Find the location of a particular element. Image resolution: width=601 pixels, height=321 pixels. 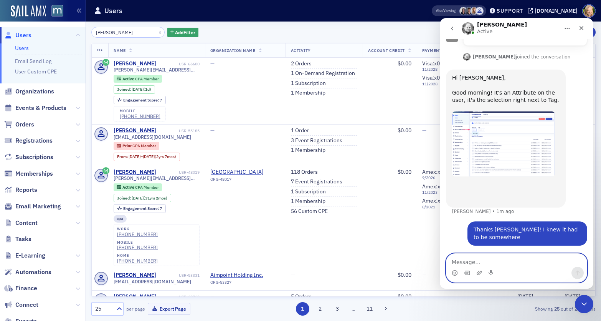

a: E-Learning is located at coordinates (25, 255).